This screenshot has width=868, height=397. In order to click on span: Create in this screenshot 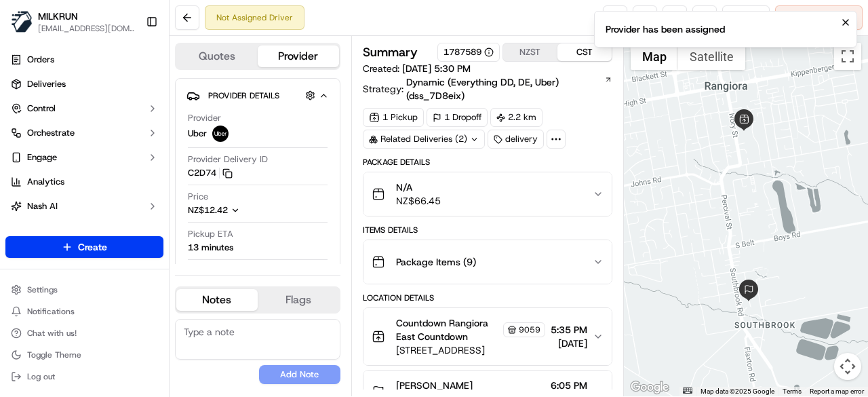, I will do `click(92, 247)`.